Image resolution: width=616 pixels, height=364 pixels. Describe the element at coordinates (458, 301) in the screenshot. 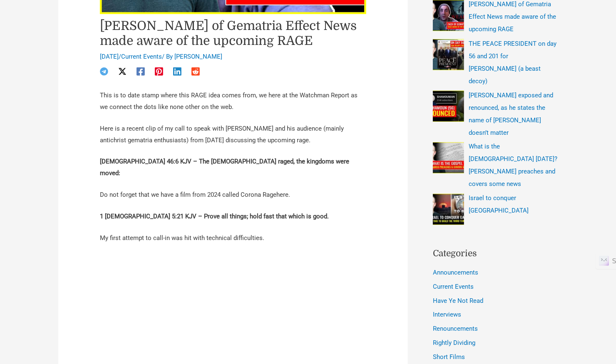

I see `a: Have Ye Not Read` at that location.